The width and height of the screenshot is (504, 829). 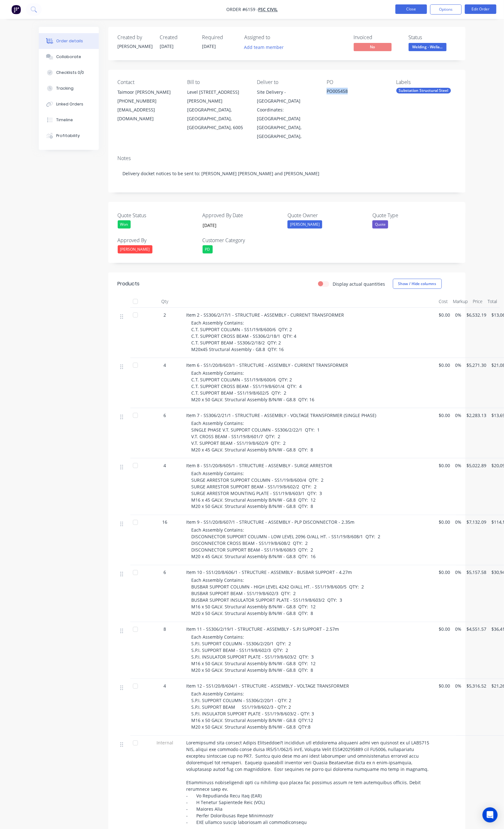 What do you see at coordinates (476, 365) in the screenshot?
I see `span: $5,271.30` at bounding box center [476, 365].